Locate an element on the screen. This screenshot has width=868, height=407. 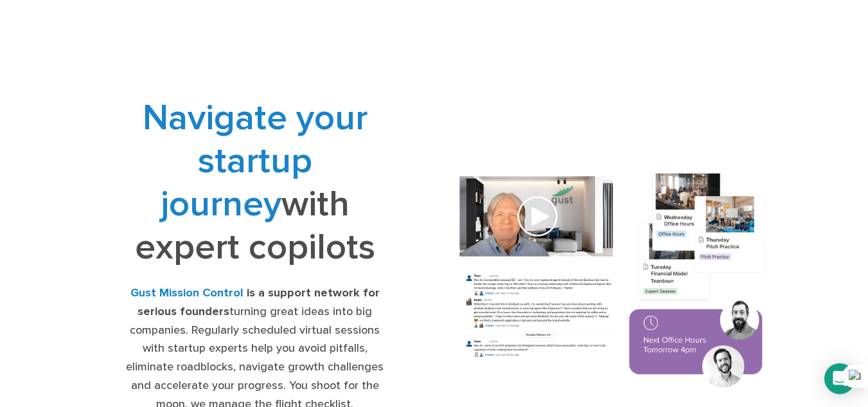
div: Open Intercom Messenger is located at coordinates (840, 379).